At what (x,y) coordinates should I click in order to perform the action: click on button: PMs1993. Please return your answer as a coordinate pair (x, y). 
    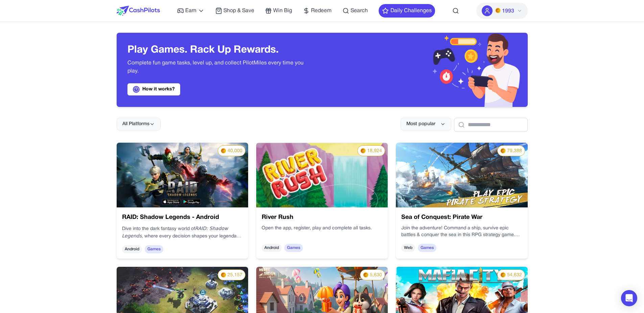
    Looking at the image, I should click on (502, 11).